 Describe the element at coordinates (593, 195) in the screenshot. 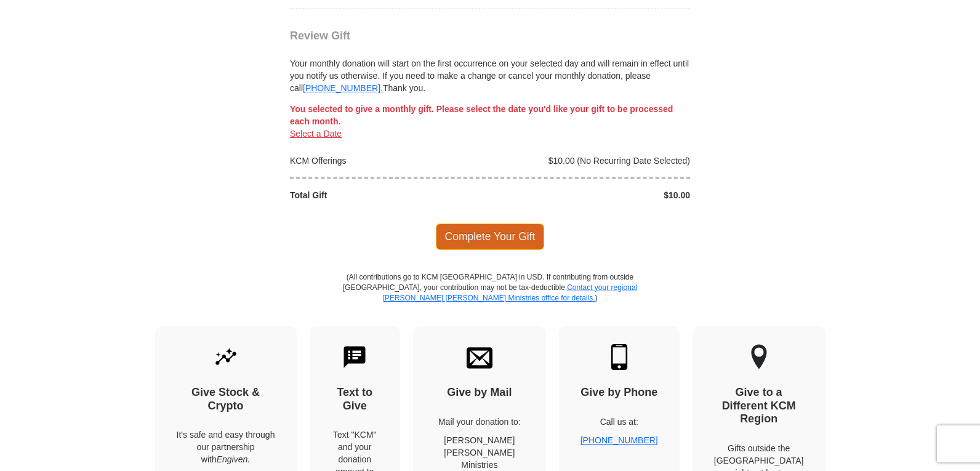

I see `div: $10.00` at that location.